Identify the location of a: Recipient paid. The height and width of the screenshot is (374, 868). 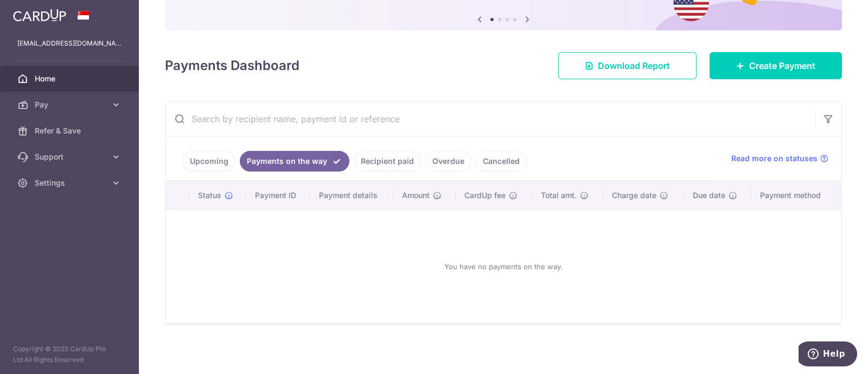
(387, 161).